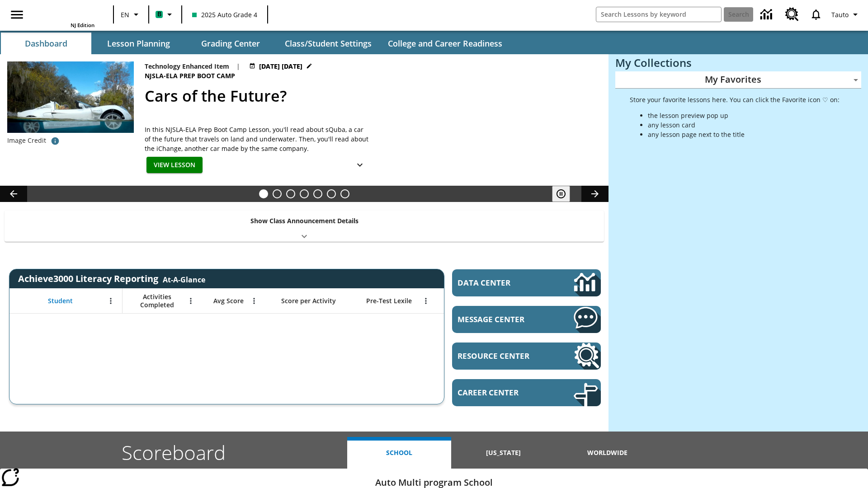 The image size is (868, 488). I want to click on button: Class/Student Settings, so click(328, 43).